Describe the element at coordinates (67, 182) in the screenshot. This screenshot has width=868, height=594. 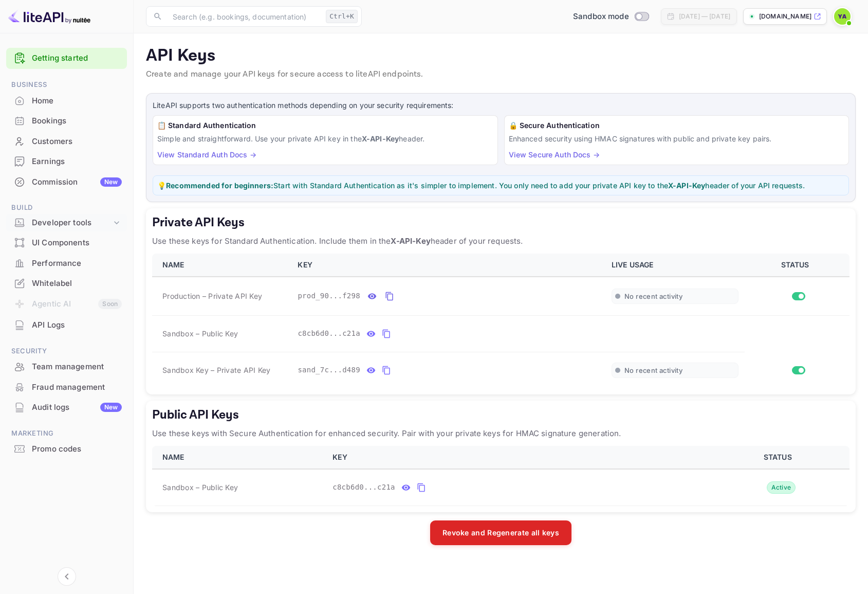
I see `a: CommissionNew` at that location.